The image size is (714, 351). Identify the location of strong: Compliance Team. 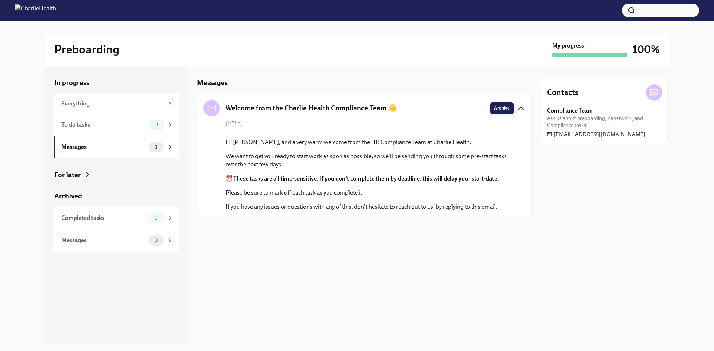
(570, 111).